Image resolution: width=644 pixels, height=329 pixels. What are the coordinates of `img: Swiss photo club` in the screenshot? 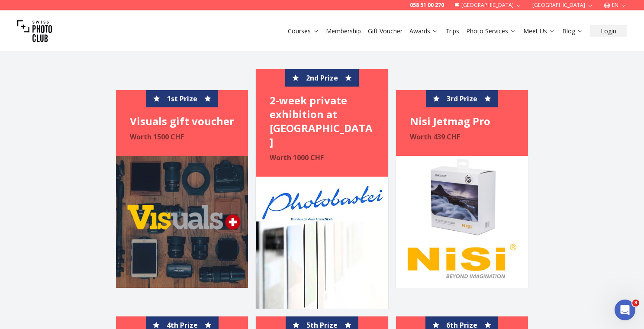 It's located at (34, 31).